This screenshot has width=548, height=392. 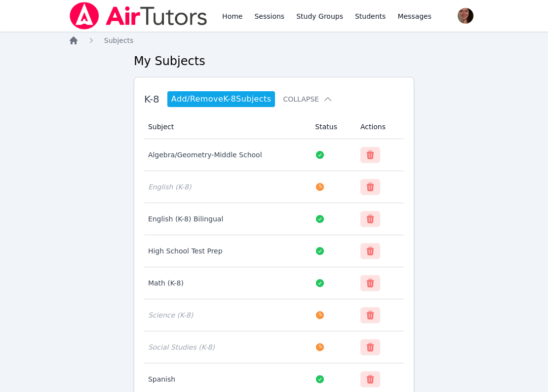 I want to click on span: English (K-8) Bilingual, so click(x=186, y=219).